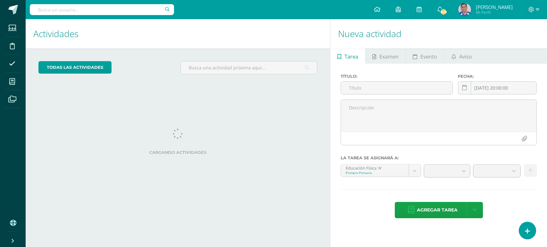 Image resolution: width=547 pixels, height=247 pixels. I want to click on a: Examen, so click(385, 56).